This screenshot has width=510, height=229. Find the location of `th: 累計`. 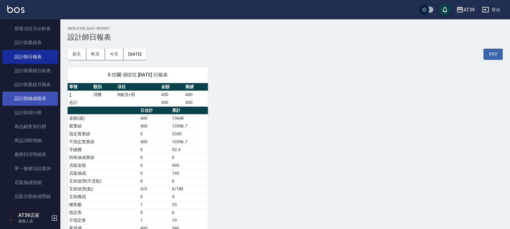

th: 累計 is located at coordinates (189, 110).